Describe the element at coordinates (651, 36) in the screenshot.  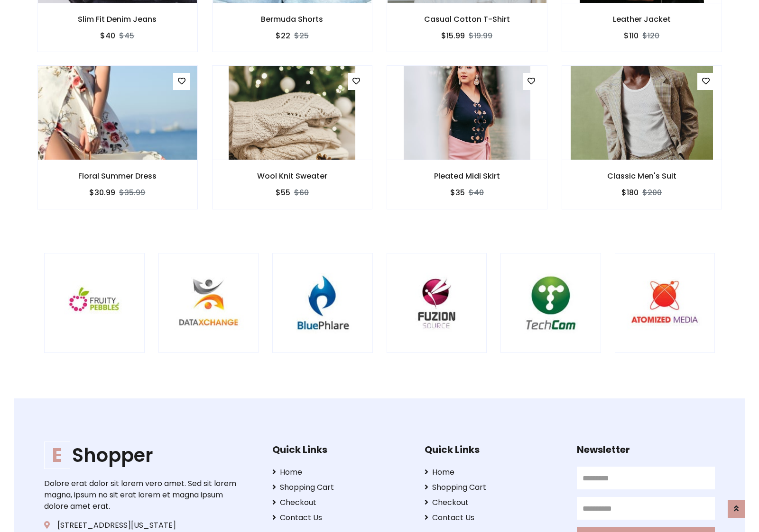
I see `del: $120` at that location.